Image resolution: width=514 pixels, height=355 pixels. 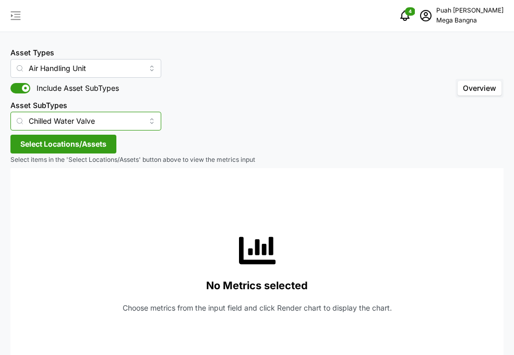 I want to click on label: Asset Types, so click(x=32, y=53).